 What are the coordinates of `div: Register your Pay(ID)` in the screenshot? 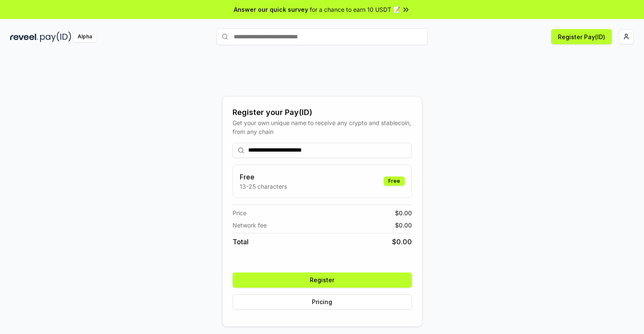 It's located at (322, 113).